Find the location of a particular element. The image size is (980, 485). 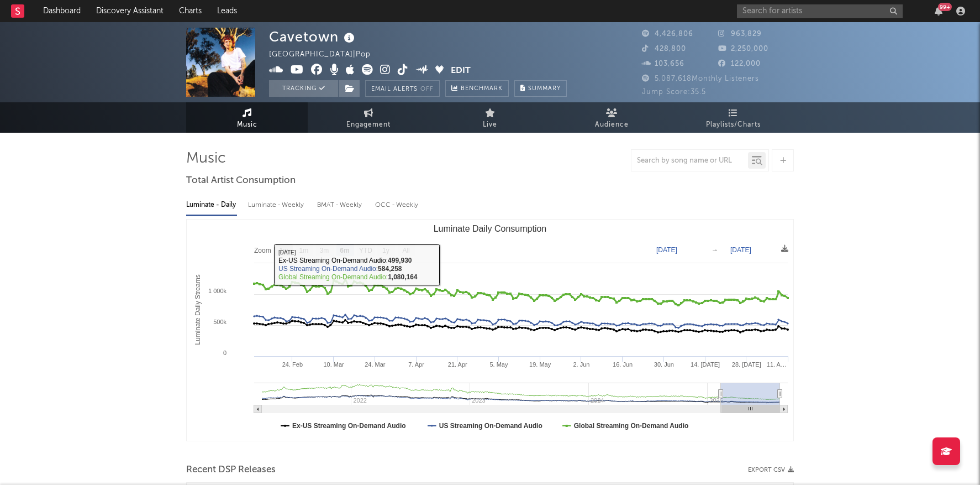

span: Playlists/Charts is located at coordinates (733, 125).